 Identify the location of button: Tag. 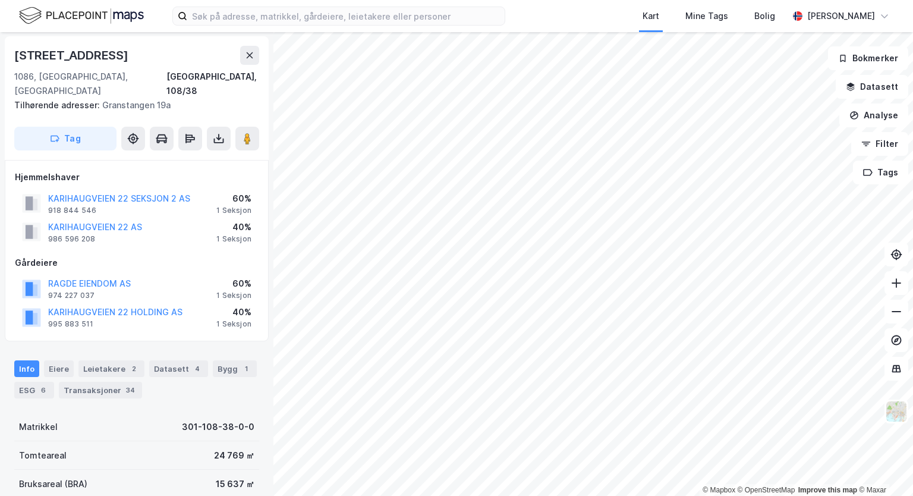
(65, 138).